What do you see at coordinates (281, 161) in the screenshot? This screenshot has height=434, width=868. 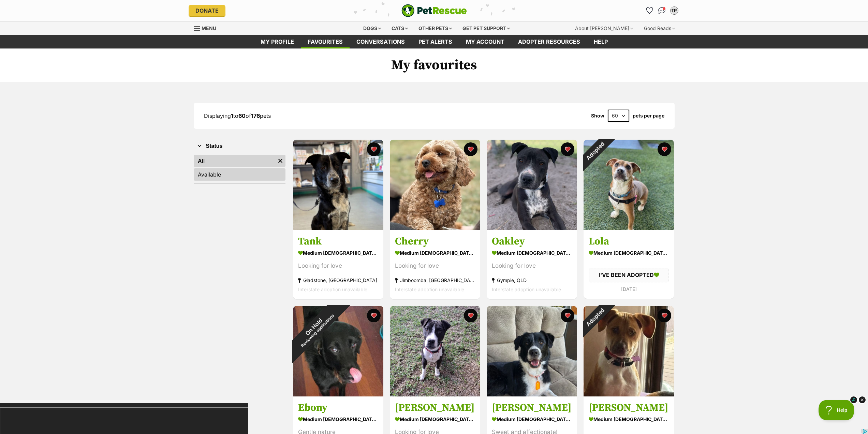 I see `a: Remove filter` at bounding box center [281, 161].